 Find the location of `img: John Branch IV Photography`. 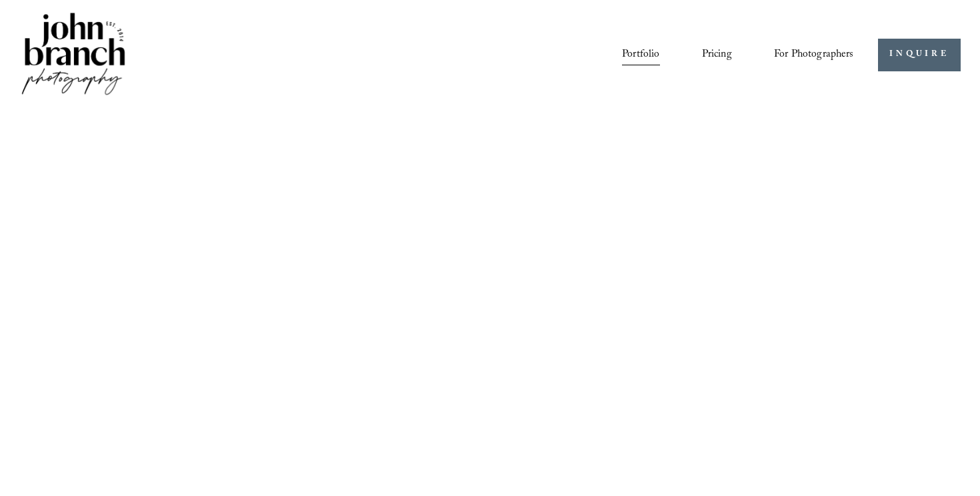

img: John Branch IV Photography is located at coordinates (73, 54).